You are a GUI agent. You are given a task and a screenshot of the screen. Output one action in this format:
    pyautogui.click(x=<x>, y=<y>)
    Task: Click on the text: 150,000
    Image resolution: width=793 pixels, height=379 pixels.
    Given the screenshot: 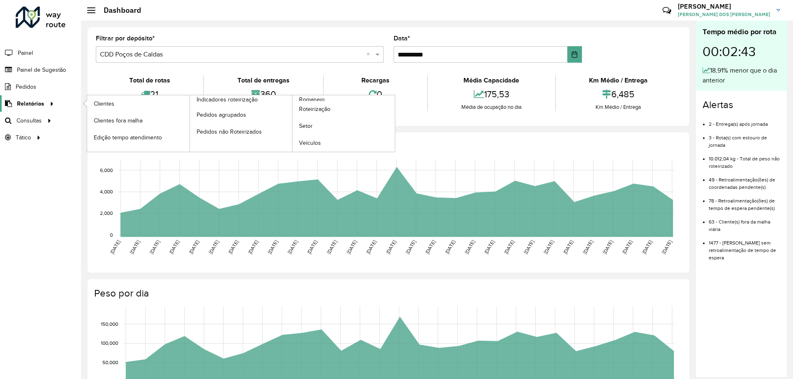 What is the action you would take?
    pyautogui.click(x=109, y=324)
    